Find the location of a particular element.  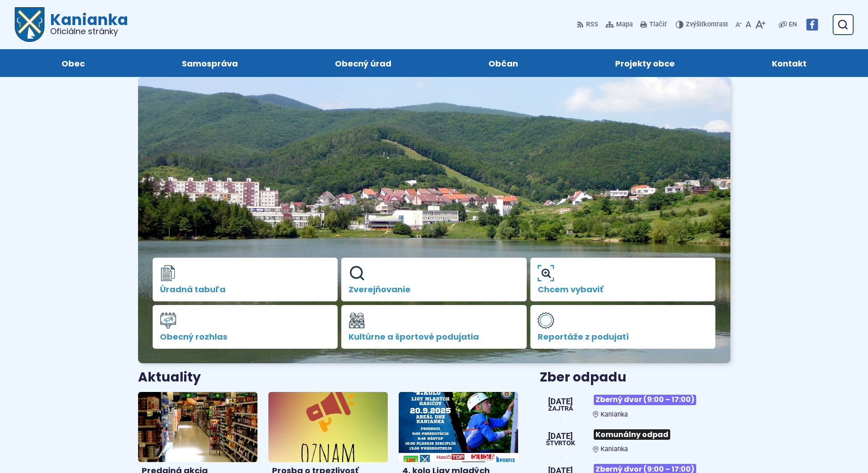

a: RSS is located at coordinates (588, 24).